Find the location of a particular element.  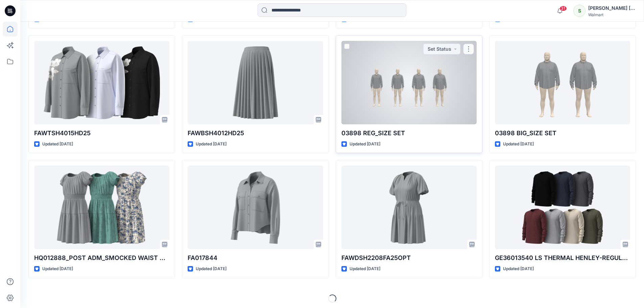

a: GE36013540 LS THERMAL HENLEY-REGULAR ARMHOLE is located at coordinates (563, 207).